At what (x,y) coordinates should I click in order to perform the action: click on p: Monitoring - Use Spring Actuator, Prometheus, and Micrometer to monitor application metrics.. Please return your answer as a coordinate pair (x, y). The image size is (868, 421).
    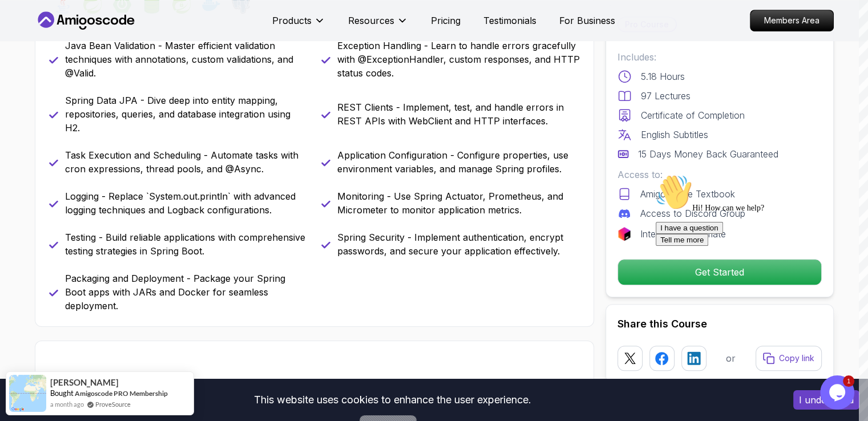
    Looking at the image, I should click on (459, 203).